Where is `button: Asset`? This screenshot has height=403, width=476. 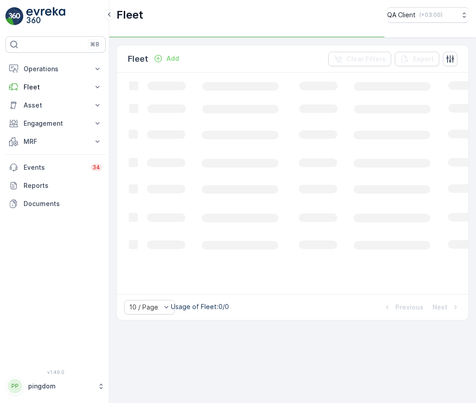 button: Asset is located at coordinates (55, 105).